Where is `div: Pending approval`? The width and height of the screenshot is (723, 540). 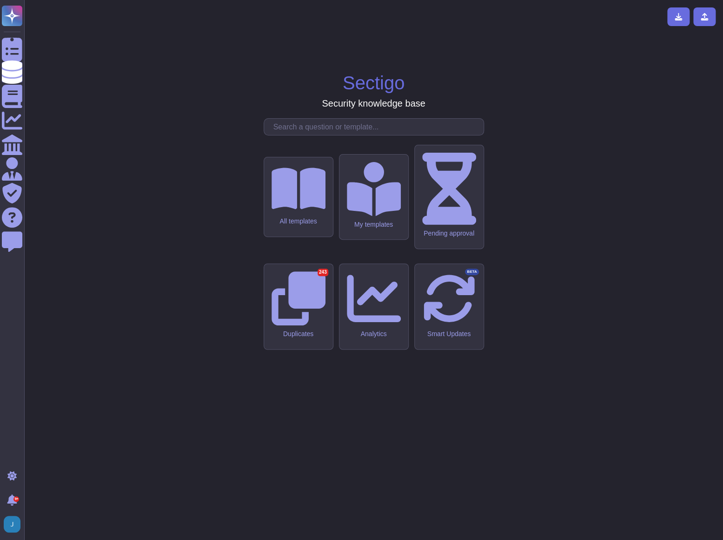 div: Pending approval is located at coordinates (449, 233).